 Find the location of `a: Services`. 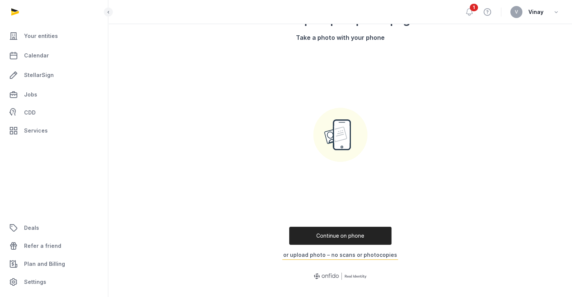

a: Services is located at coordinates (54, 131).